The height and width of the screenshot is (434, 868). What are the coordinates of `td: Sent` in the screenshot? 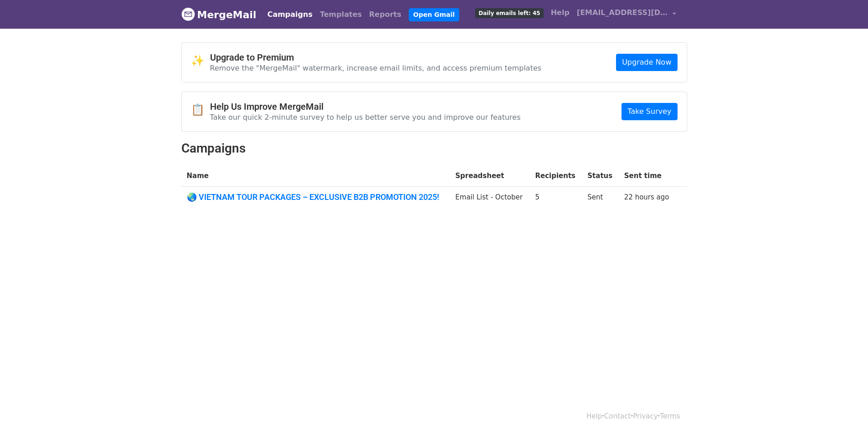 It's located at (600, 199).